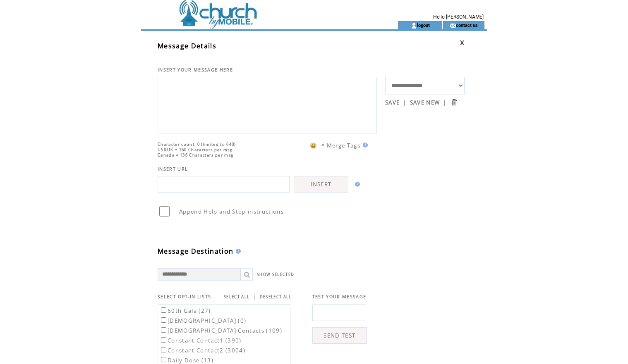 The width and height of the screenshot is (628, 364). I want to click on input: 60th Gala (27), so click(163, 310).